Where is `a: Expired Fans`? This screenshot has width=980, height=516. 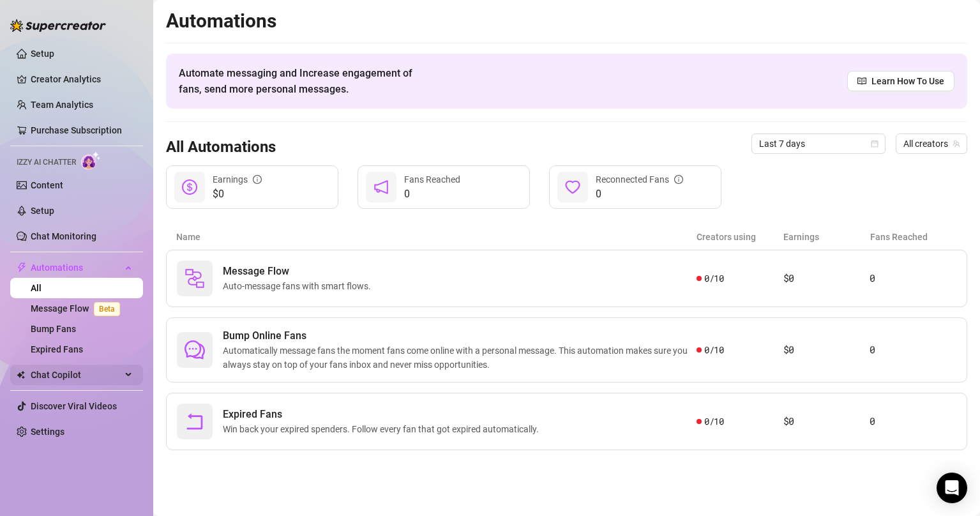
a: Expired Fans is located at coordinates (57, 349).